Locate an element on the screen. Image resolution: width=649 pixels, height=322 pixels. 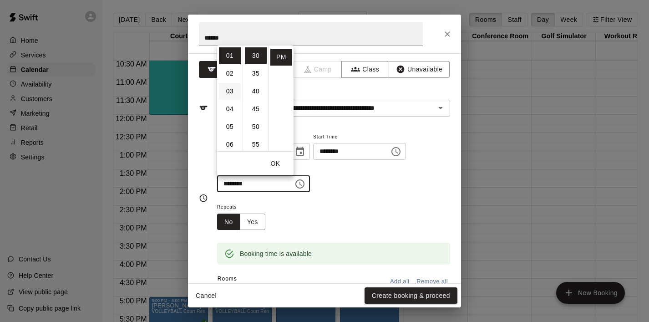
button: Yes is located at coordinates (252, 221).